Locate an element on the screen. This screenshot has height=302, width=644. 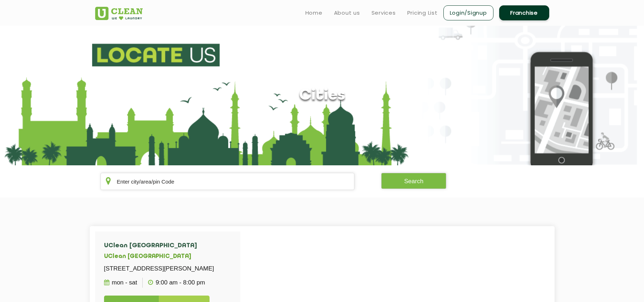
p: Mon - Sat is located at coordinates (121, 283).